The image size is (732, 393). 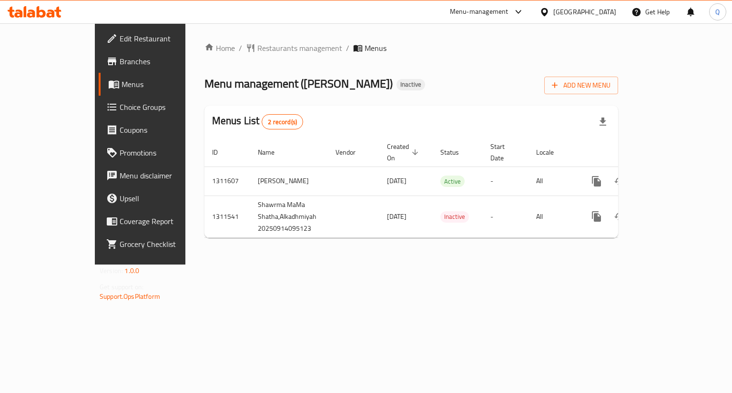 I want to click on span: ID, so click(x=221, y=152).